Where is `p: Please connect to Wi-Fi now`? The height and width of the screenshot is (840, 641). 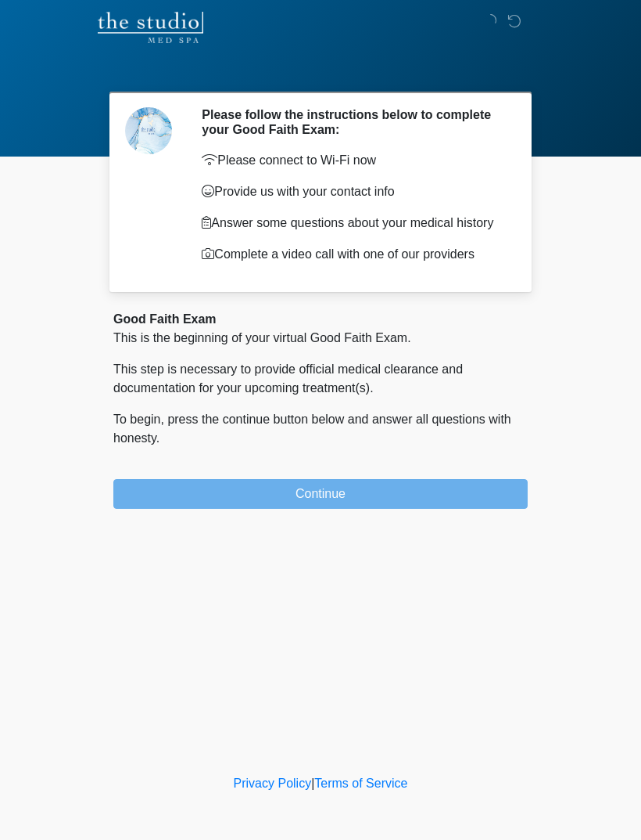 p: Please connect to Wi-Fi now is located at coordinates (353, 161).